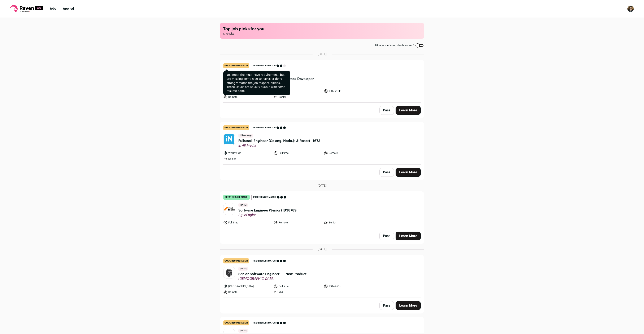 The height and width of the screenshot is (334, 644). What do you see at coordinates (347, 91) in the screenshot?
I see `li: 130k-210k` at bounding box center [347, 91].